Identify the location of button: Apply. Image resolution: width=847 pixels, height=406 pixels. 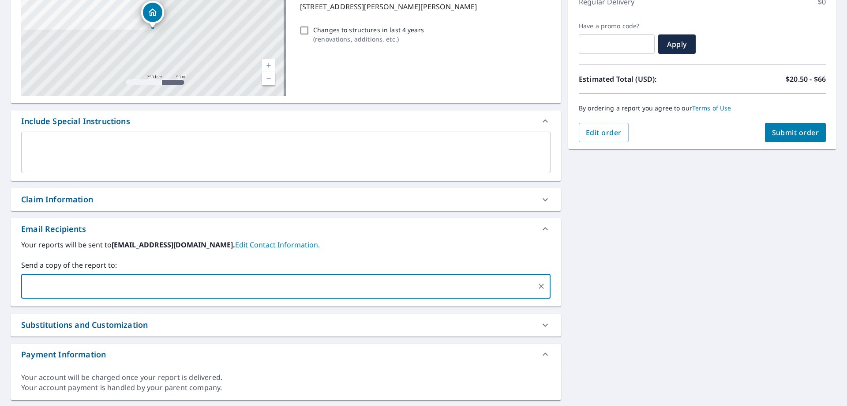
(677, 44).